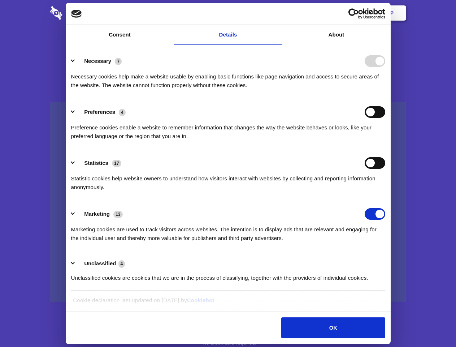 The height and width of the screenshot is (347, 456). What do you see at coordinates (100, 263) in the screenshot?
I see `button: Unclassified (4)` at bounding box center [100, 263].